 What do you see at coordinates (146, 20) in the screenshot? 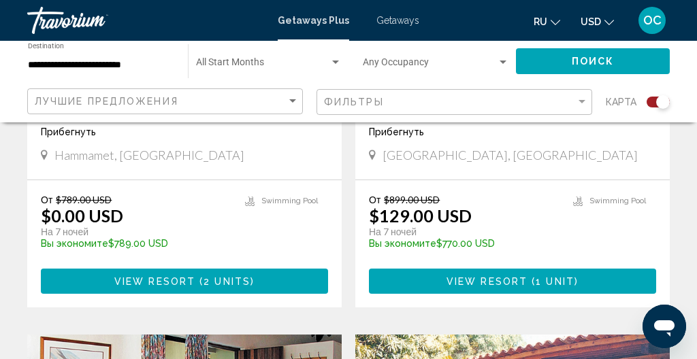
I see `a: Travorium` at bounding box center [146, 20].